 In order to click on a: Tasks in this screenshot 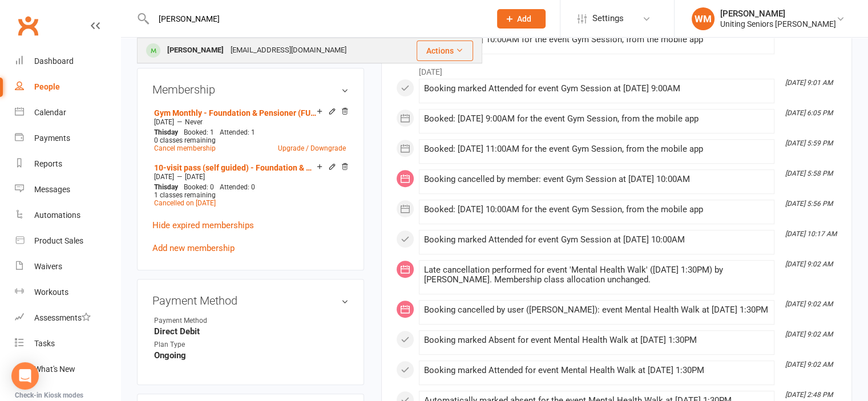, I will do `click(67, 344)`.